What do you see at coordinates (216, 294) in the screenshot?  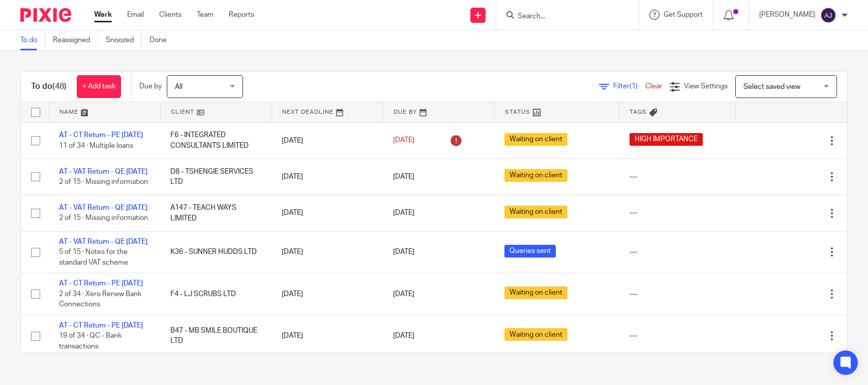 I see `td: F4 - LJ SCRUBS LTD` at bounding box center [216, 294].